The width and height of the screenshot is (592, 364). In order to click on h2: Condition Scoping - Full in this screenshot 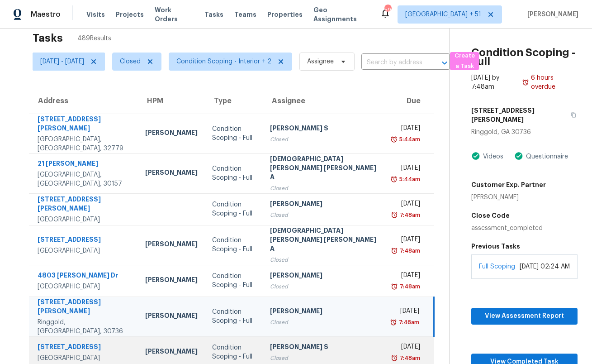, I will do `click(525, 57)`.